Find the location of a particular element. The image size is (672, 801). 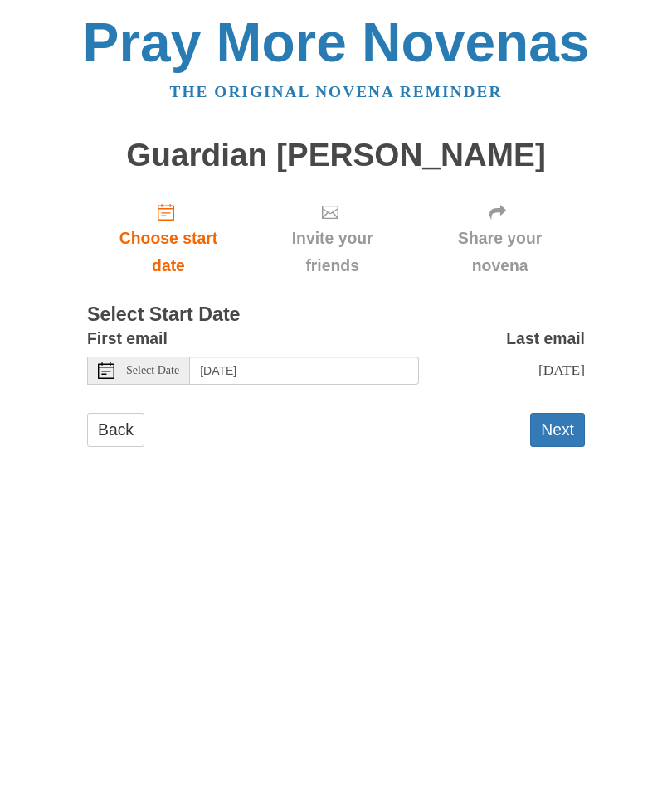

a: Pray More Novenas is located at coordinates (336, 42).